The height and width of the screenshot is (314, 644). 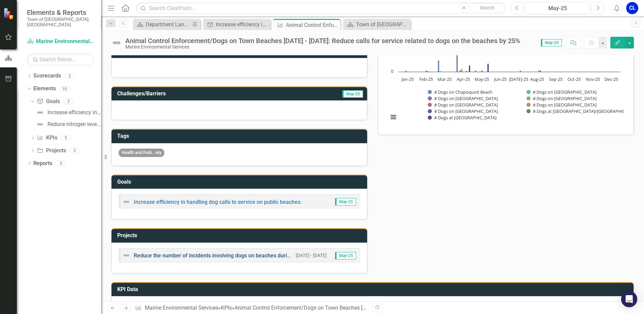 What do you see at coordinates (162, 24) in the screenshot?
I see `a: Department Landing Page` at bounding box center [162, 24].